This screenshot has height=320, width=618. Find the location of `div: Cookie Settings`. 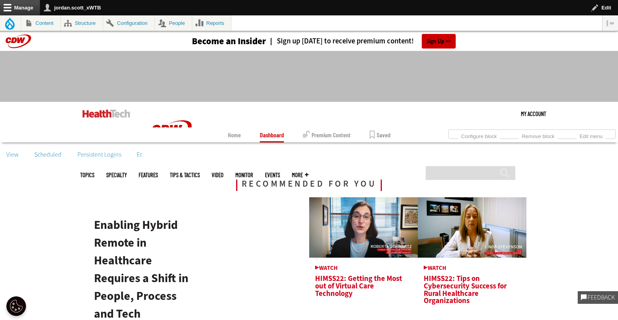

div: Cookie Settings is located at coordinates (16, 306).